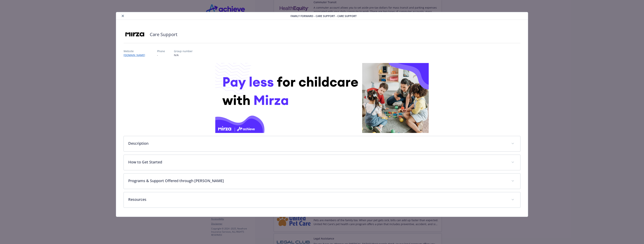 The image size is (644, 244). What do you see at coordinates (317, 200) in the screenshot?
I see `p: Resources` at bounding box center [317, 200].